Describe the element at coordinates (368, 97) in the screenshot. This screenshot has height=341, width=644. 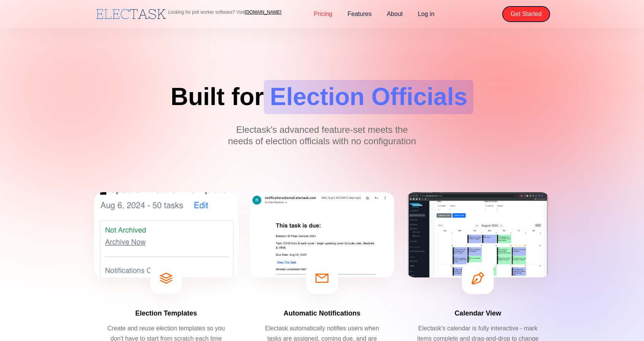
I see `span: Election Officials` at that location.